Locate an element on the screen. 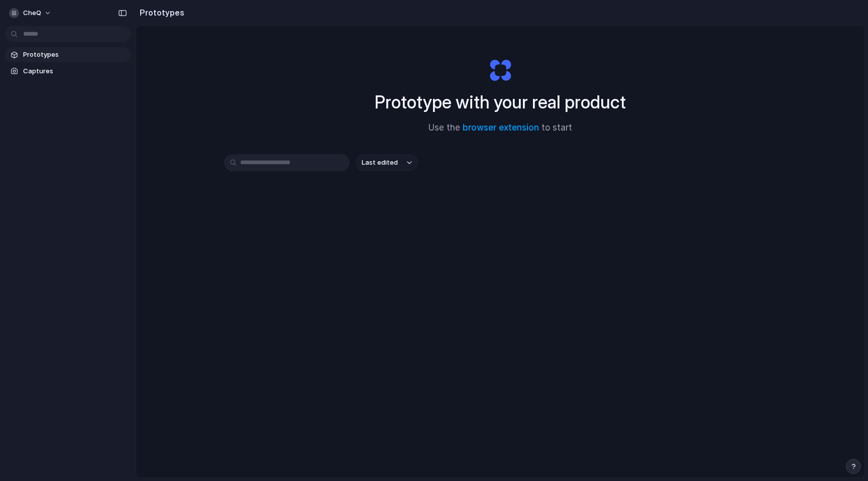  span: CheQ is located at coordinates (32, 13).